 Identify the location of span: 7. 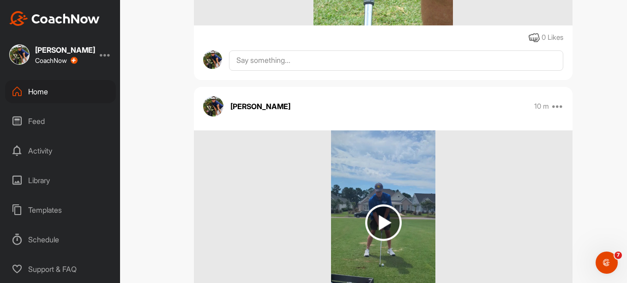
(619, 255).